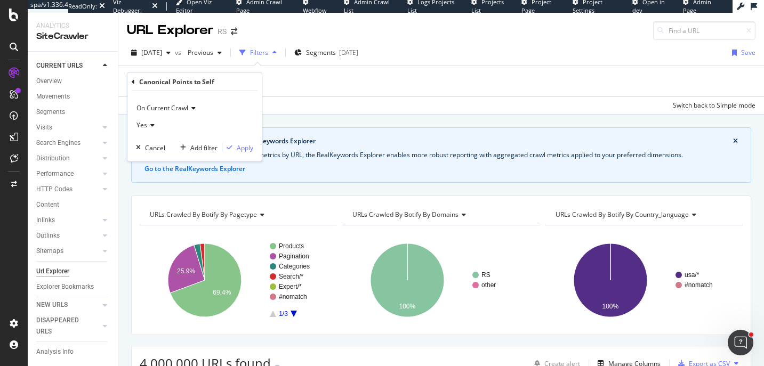 The width and height of the screenshot is (764, 366). Describe the element at coordinates (155, 147) in the screenshot. I see `div: Cancel` at that location.